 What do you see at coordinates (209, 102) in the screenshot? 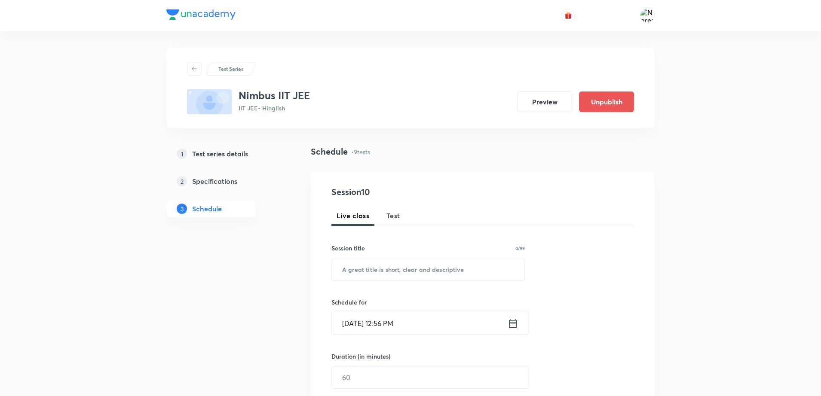
I see `img: fallback-thumbnail.png` at bounding box center [209, 102].